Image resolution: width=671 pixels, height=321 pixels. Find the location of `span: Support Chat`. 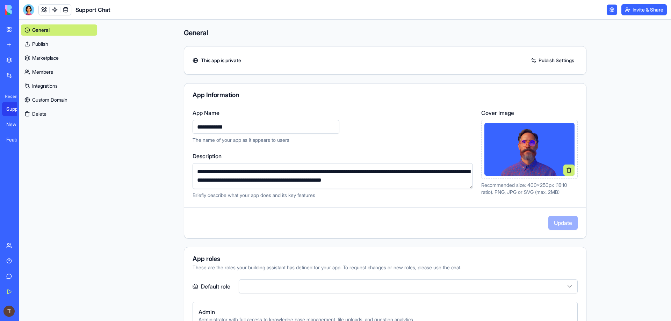

span: Support Chat is located at coordinates (93, 10).